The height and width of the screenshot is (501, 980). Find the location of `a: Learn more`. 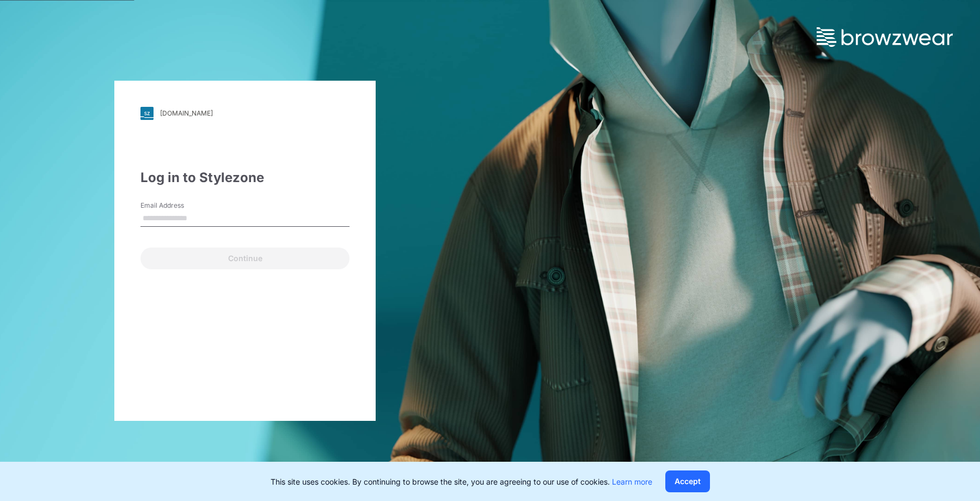

a: Learn more is located at coordinates (632, 481).